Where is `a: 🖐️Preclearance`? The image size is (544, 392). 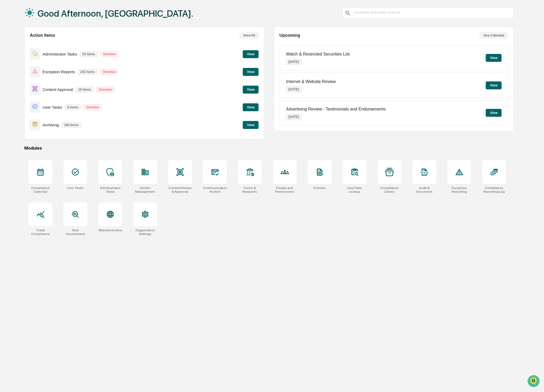 a: 🖐️Preclearance is located at coordinates (20, 69).